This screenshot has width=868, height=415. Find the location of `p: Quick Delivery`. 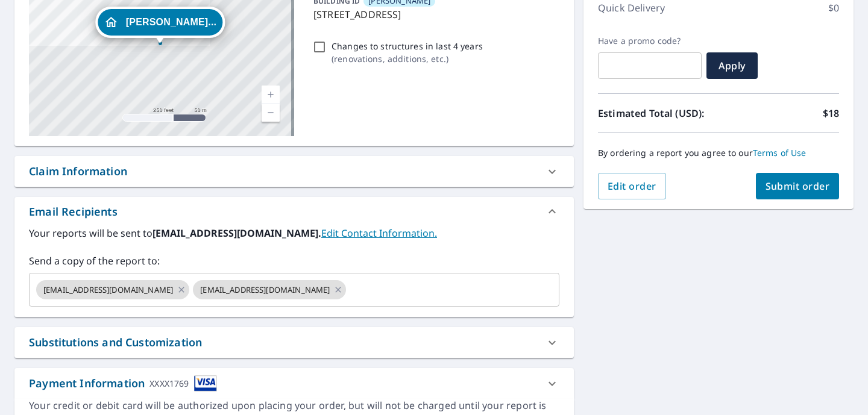

p: Quick Delivery is located at coordinates (631, 8).